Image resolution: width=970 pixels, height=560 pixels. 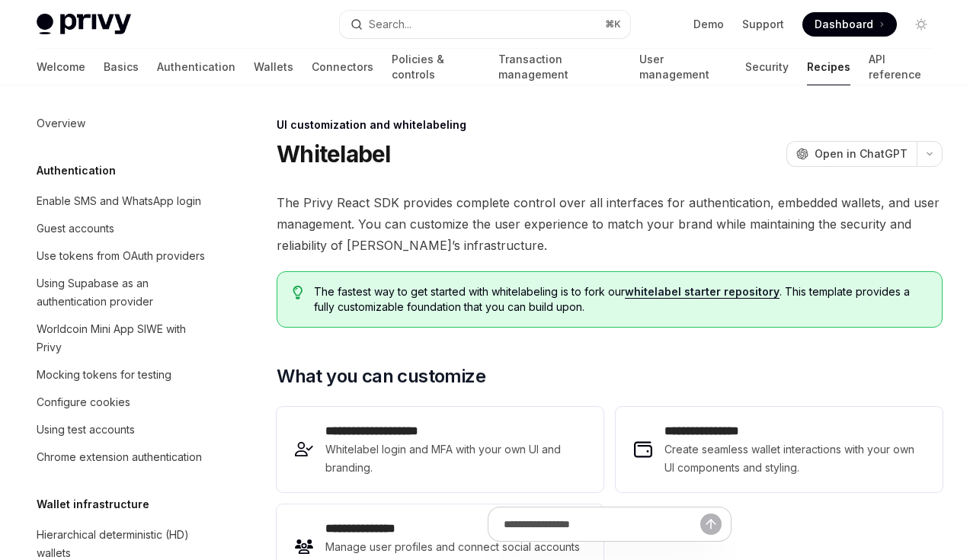 What do you see at coordinates (381, 376) in the screenshot?
I see `span: What you can customize` at bounding box center [381, 376].